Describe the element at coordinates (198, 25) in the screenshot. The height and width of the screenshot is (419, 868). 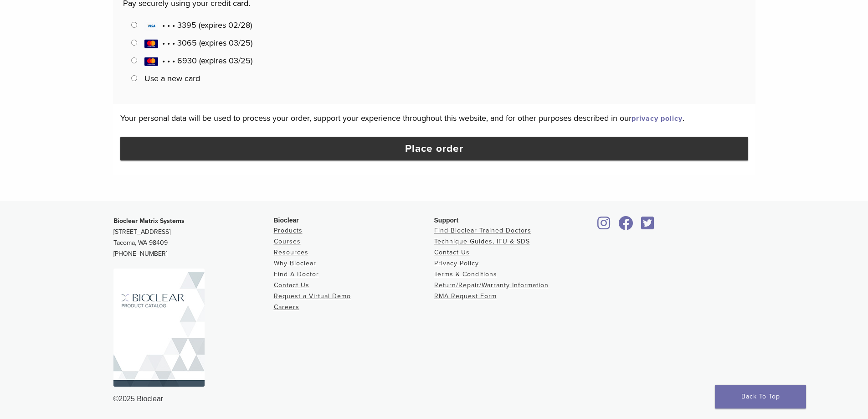
I see `span: • • • 3395 (expires 02/28)` at that location.